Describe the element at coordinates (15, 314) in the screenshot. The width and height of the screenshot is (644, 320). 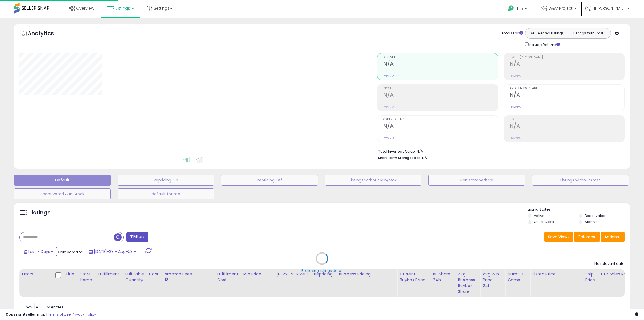
I see `strong: Copyright` at that location.